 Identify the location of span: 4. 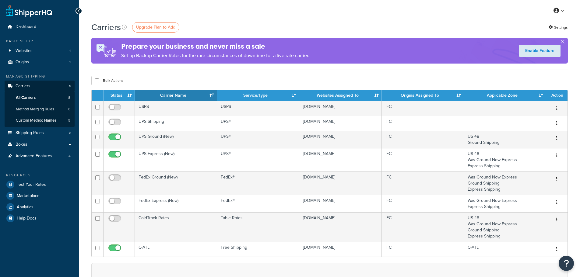
(69, 156).